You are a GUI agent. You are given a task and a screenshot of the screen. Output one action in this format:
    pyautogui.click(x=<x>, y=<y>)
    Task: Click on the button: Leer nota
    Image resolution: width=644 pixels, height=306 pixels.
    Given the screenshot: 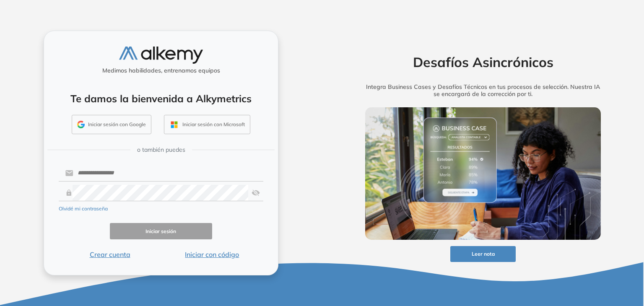 What is the action you would take?
    pyautogui.click(x=483, y=254)
    